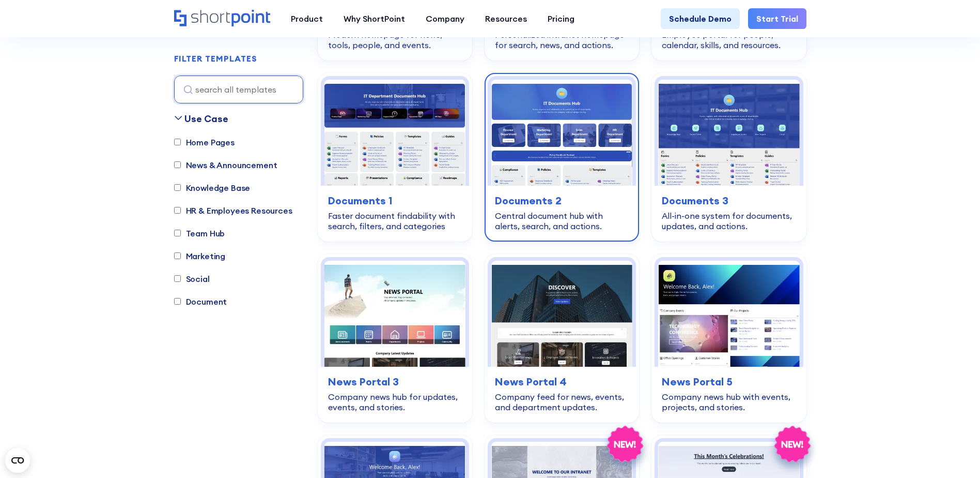 The image size is (980, 478). What do you see at coordinates (201, 302) in the screenshot?
I see `label: Document` at bounding box center [201, 302].